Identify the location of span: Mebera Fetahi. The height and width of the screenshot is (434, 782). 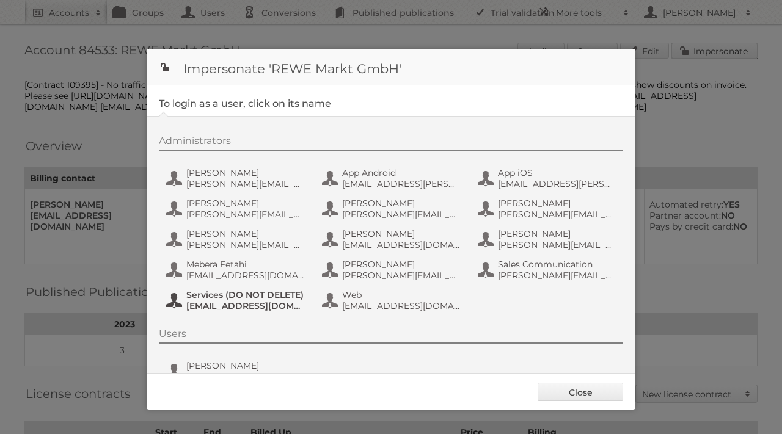
(245, 264).